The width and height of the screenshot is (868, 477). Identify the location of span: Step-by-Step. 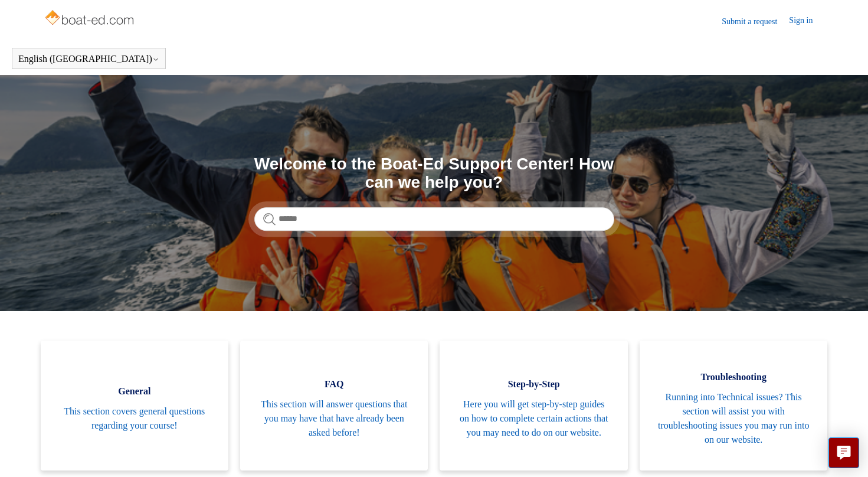
(534, 385).